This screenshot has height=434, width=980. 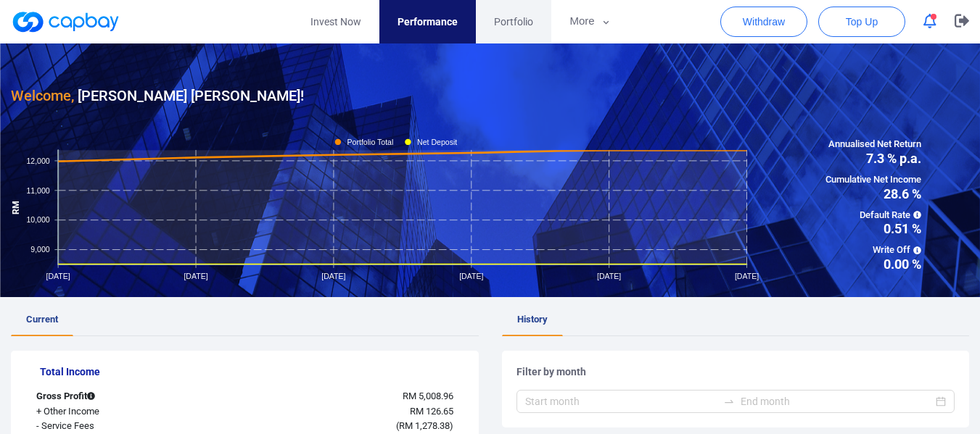 What do you see at coordinates (117, 412) in the screenshot?
I see `div: + Other Income` at bounding box center [117, 412].